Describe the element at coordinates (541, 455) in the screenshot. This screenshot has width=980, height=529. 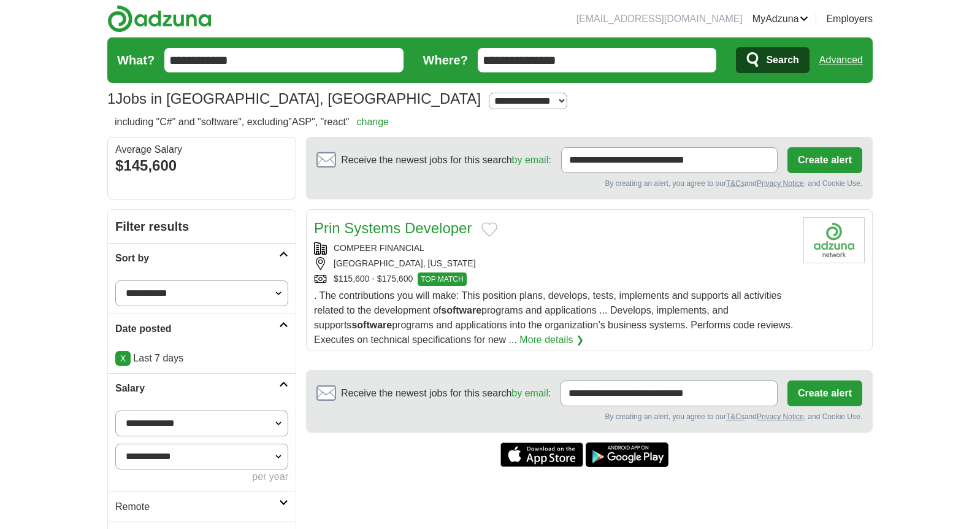
I see `a: Get the iPhone app` at that location.